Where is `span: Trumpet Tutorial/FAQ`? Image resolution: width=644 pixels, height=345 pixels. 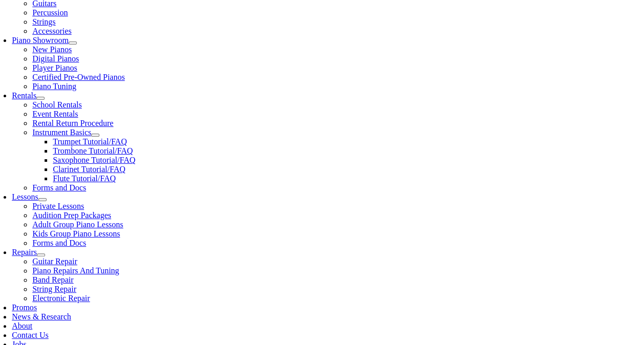
span: Trumpet Tutorial/FAQ is located at coordinates (90, 141).